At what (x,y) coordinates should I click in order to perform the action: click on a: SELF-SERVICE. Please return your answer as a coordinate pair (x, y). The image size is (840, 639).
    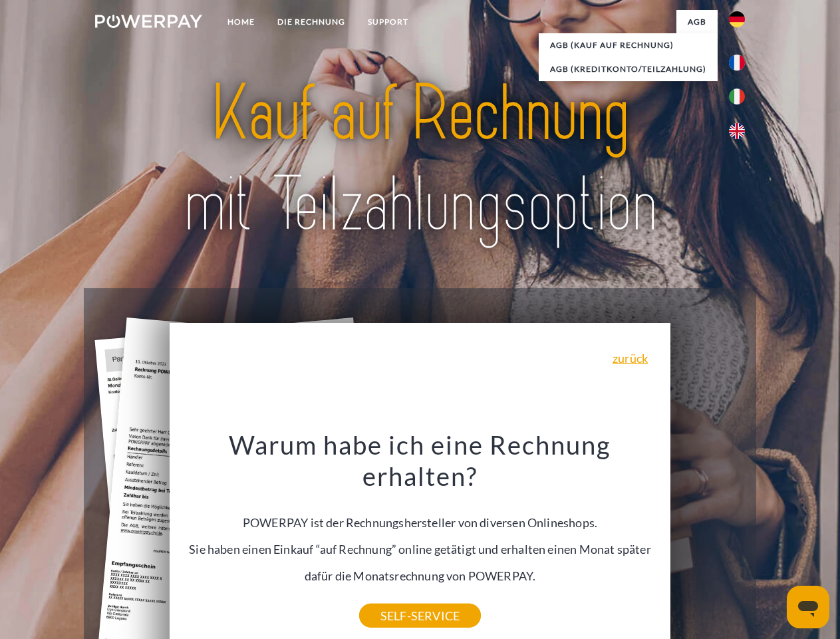
    Looking at the image, I should click on (420, 616).